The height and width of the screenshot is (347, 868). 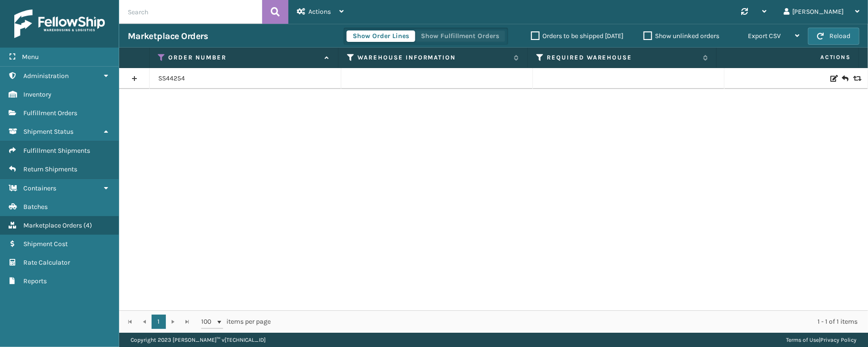 What do you see at coordinates (48, 131) in the screenshot?
I see `span: Shipment Status` at bounding box center [48, 131].